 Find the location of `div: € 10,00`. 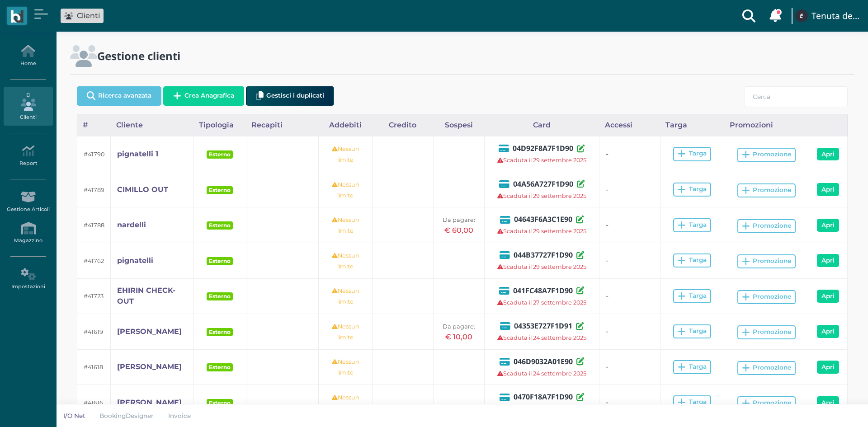

div: € 10,00 is located at coordinates (458, 337).